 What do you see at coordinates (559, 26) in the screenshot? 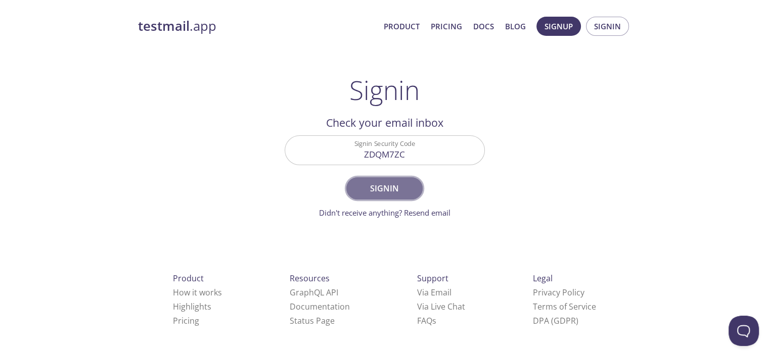
I see `span: Signup` at bounding box center [559, 26].